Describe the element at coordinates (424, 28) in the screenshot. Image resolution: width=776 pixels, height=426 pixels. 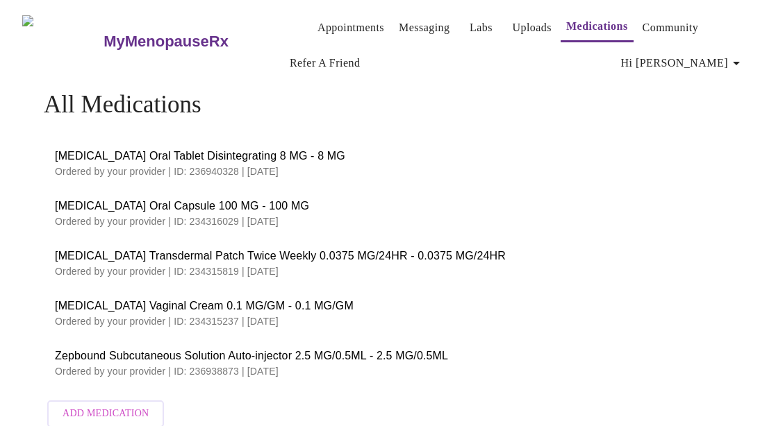
I see `button: Messaging` at that location.